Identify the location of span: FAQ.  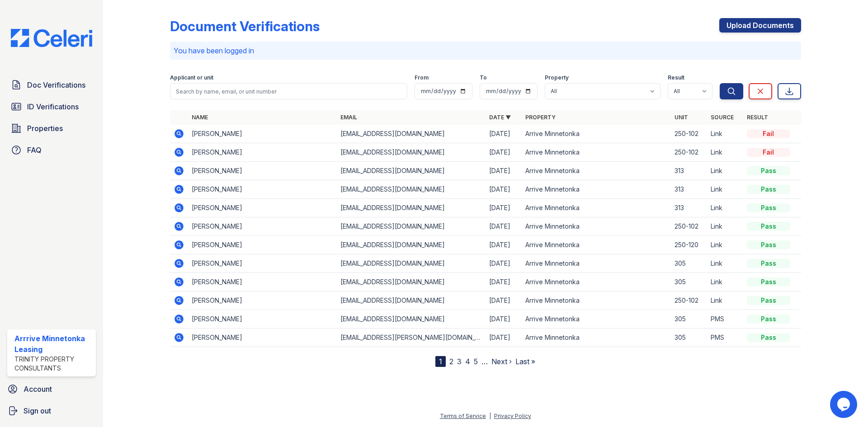
(35, 150).